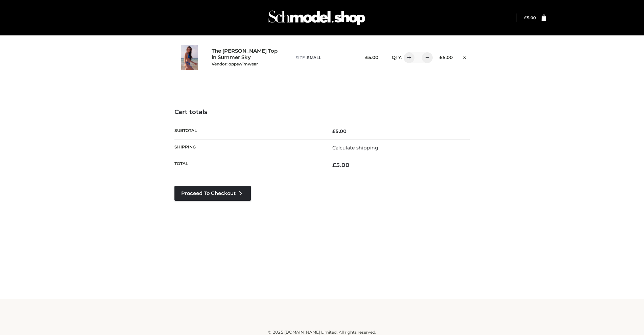 The height and width of the screenshot is (335, 644). What do you see at coordinates (235, 64) in the screenshot?
I see `small: Vendor: oppswimwear` at bounding box center [235, 64].